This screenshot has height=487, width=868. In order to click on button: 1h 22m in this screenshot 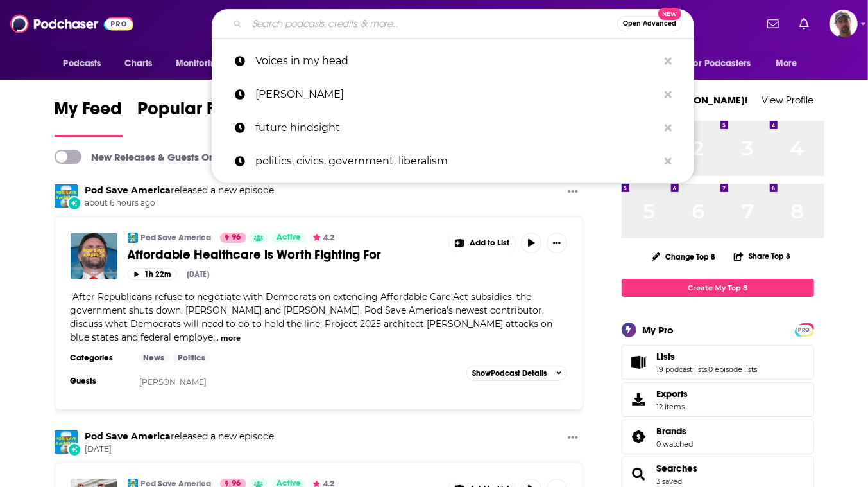, I will do `click(152, 274)`.